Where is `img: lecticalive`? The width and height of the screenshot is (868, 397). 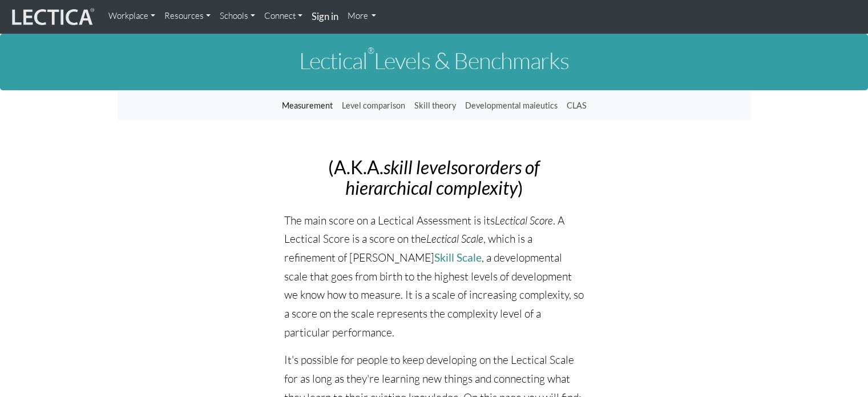
img: lecticalive is located at coordinates (52, 17).